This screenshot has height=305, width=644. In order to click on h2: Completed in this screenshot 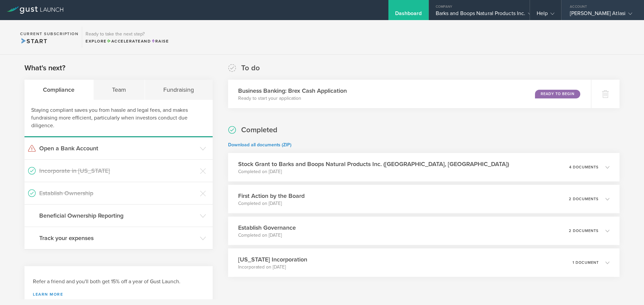, I will do `click(259, 130)`.